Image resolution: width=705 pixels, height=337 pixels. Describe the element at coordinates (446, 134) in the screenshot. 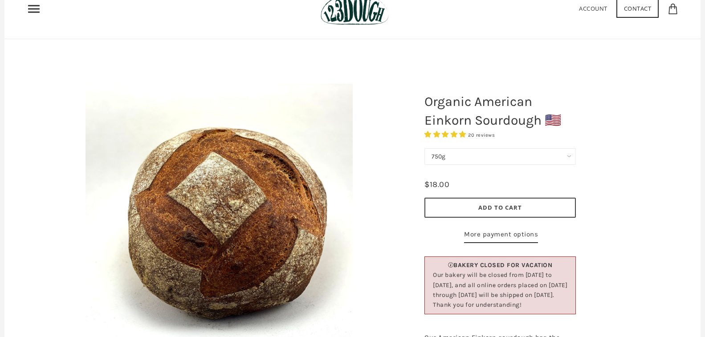

I see `span: 4.95 stars` at that location.